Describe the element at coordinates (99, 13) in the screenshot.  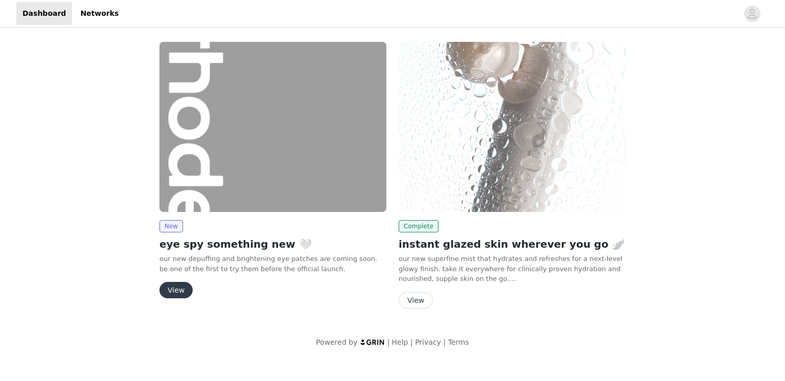
I see `a: Networks` at that location.